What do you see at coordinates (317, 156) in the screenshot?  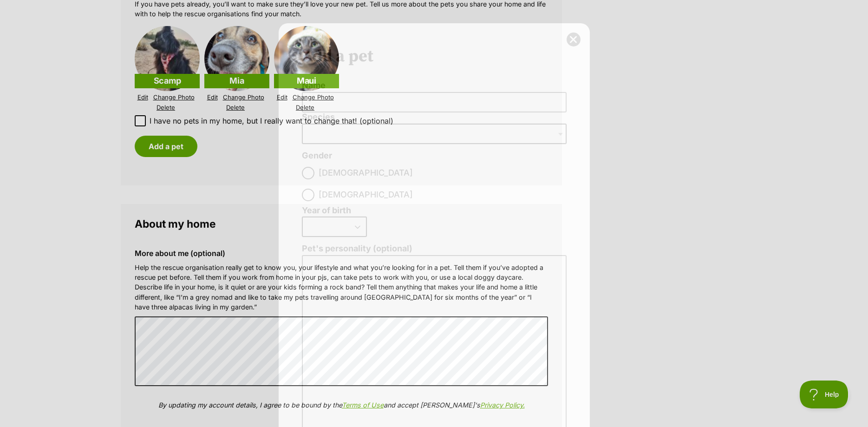 I see `label: Gender` at bounding box center [317, 156].